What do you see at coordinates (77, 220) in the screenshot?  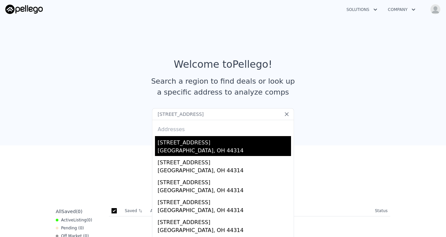 I see `span: Active ( 0 )` at bounding box center [77, 220].